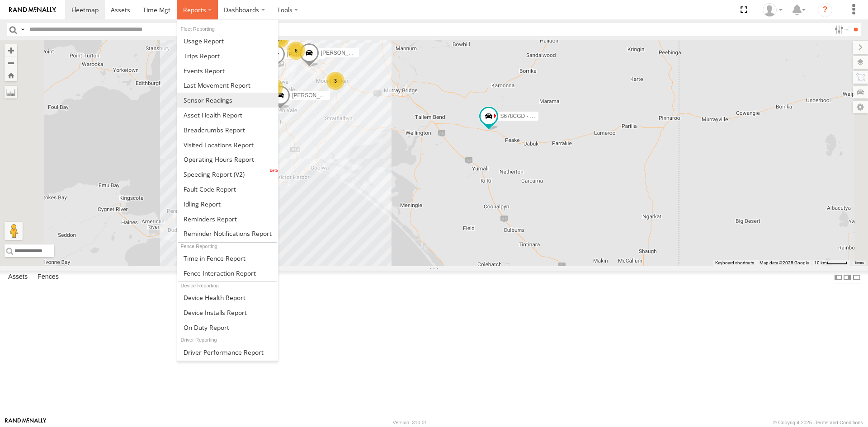  I want to click on div: 34, so click(280, 39).